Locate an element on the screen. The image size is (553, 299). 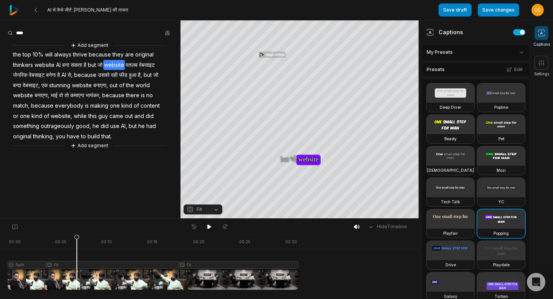
span: this is located at coordinates (93, 116).